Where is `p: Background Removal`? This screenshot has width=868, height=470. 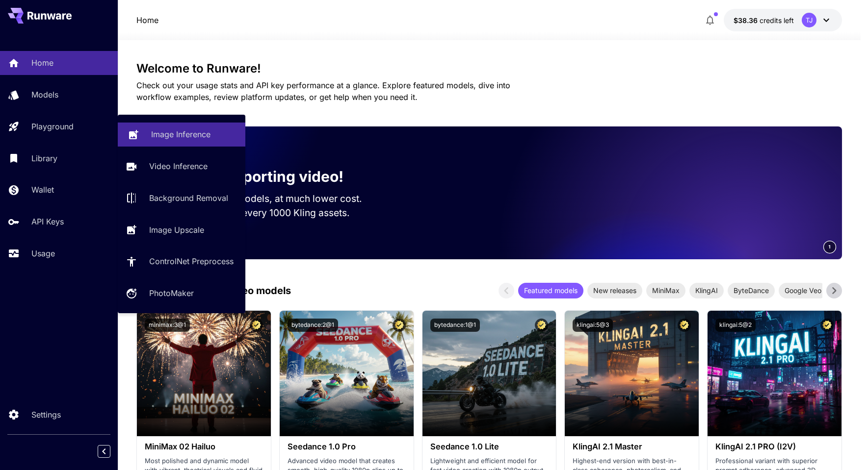 p: Background Removal is located at coordinates (188, 198).